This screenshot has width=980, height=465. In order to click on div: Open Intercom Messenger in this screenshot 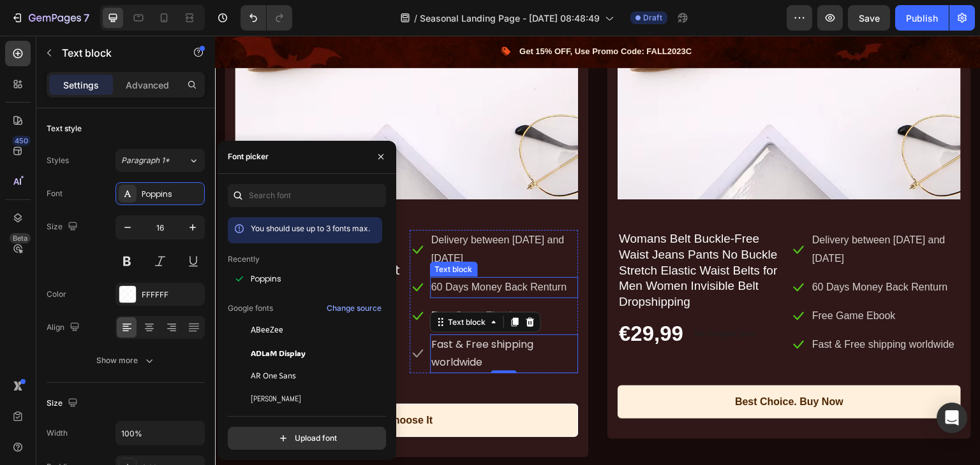, I will do `click(952, 418)`.